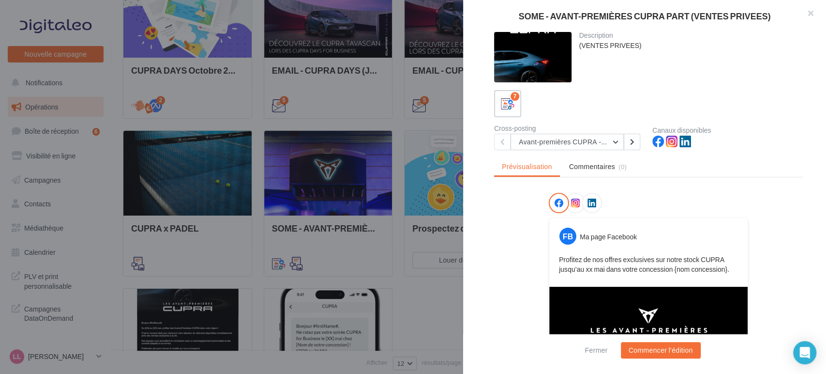  Describe the element at coordinates (515, 96) in the screenshot. I see `div: 7` at that location.